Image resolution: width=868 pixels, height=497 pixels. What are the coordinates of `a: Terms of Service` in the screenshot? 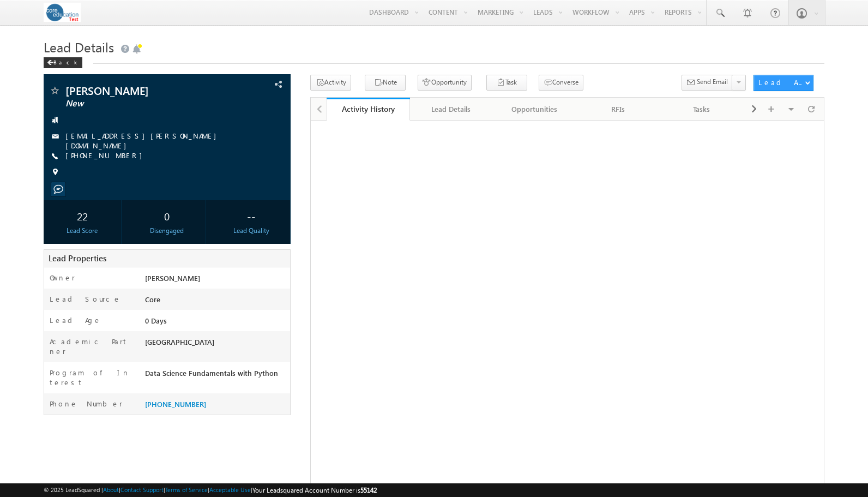 It's located at (186, 489).